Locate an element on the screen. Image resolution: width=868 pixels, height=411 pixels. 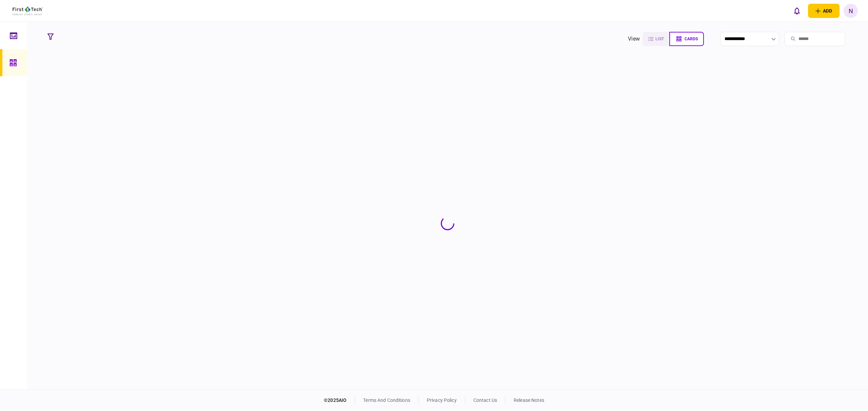
button: open adding identity options is located at coordinates (824, 11).